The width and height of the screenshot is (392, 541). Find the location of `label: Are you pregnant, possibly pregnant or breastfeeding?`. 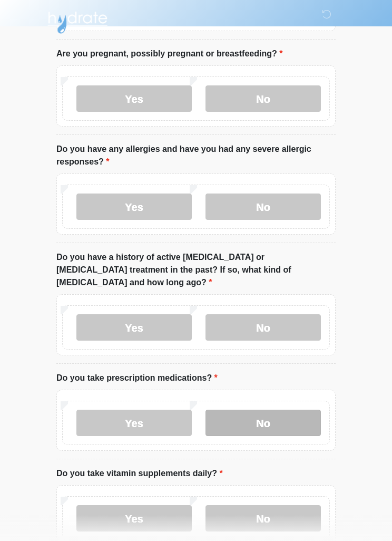

label: Are you pregnant, possibly pregnant or breastfeeding? is located at coordinates (169, 54).